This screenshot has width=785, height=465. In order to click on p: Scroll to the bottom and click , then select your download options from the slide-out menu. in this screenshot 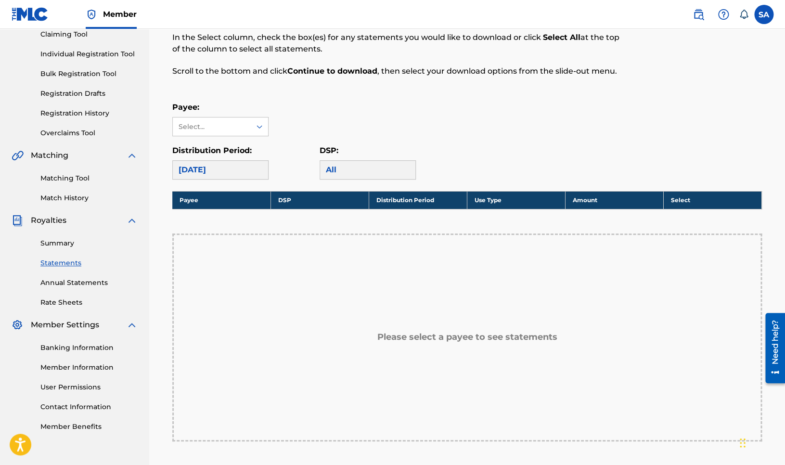, I will do `click(399, 71)`.